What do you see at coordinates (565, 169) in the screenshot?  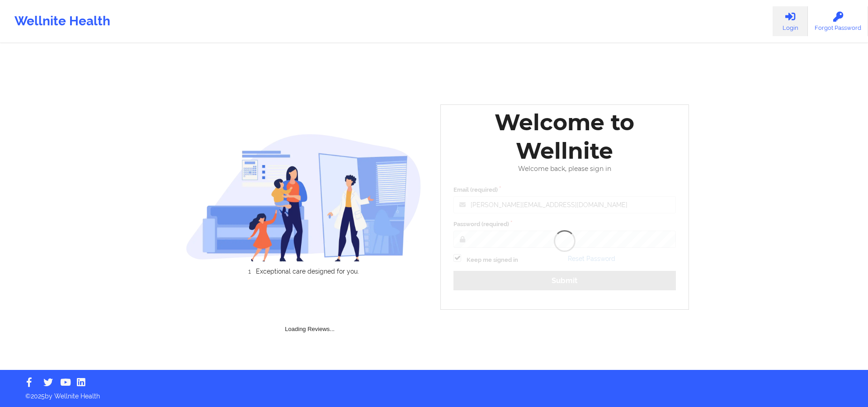 I see `div: Welcome back, please sign in` at bounding box center [565, 169].